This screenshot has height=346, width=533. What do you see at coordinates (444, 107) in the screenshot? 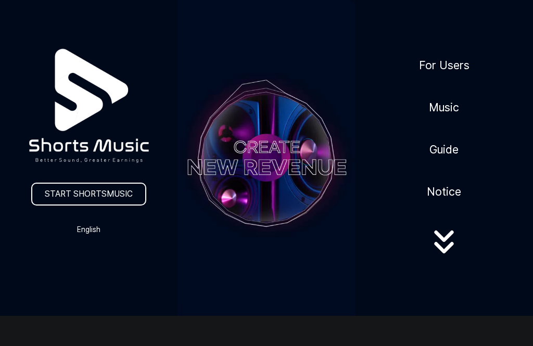
I see `a: Music` at bounding box center [444, 107].